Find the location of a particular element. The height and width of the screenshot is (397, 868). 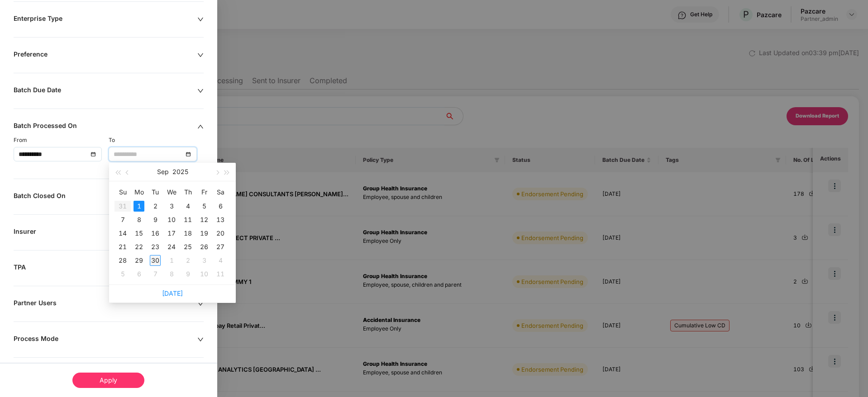

th: Sa is located at coordinates (221, 192).